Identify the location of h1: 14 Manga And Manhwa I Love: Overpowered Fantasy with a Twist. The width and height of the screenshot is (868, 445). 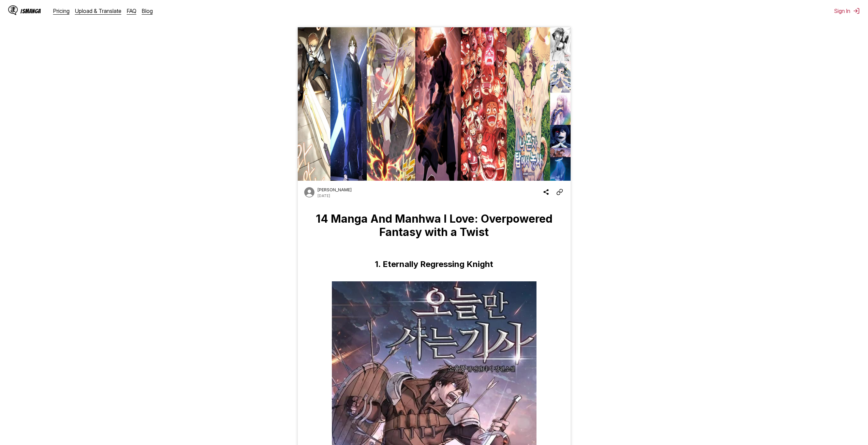
(434, 225).